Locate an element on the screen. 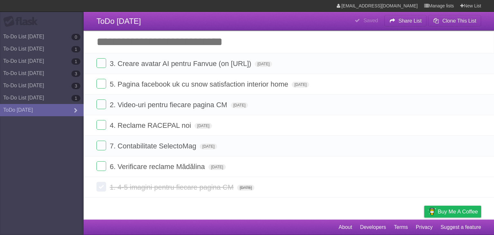 This screenshot has width=494, height=235. b: Share List is located at coordinates (410, 21).